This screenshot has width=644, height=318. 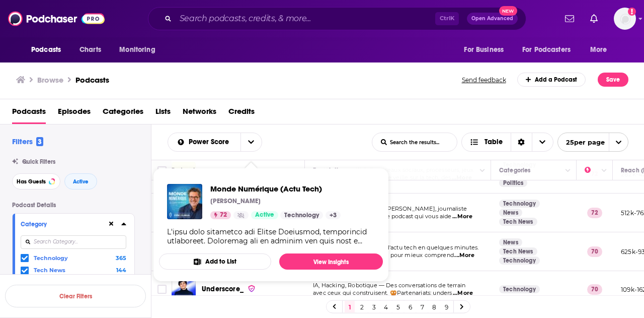 What do you see at coordinates (51, 79) in the screenshot?
I see `h3: Browse` at bounding box center [51, 79].